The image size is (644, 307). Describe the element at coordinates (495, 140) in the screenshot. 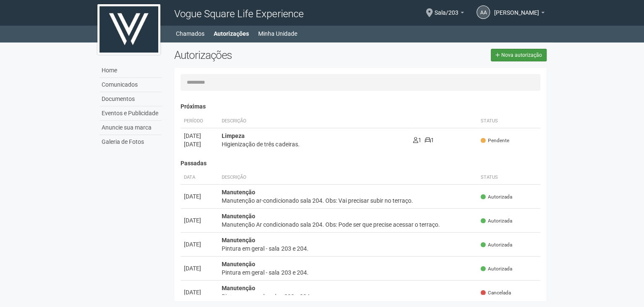

I see `span: Pendente` at that location.